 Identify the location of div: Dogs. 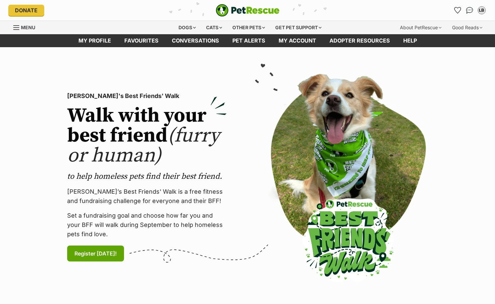
(187, 28).